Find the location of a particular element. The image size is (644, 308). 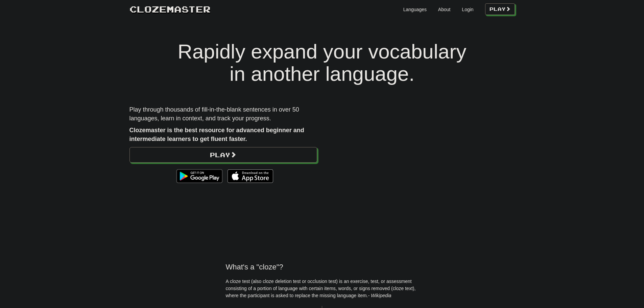

p: Play through thousands of fill-in-the-blank sentences in over 50 languages, learn in context, and... is located at coordinates (223, 113).